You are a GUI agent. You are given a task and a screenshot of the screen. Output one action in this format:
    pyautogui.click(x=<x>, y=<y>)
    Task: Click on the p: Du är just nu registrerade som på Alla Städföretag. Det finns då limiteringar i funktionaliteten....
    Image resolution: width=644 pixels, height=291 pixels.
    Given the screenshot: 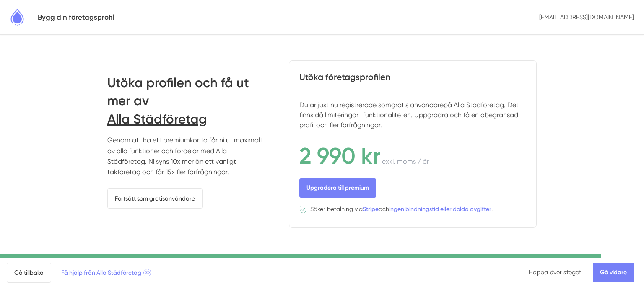 What is the action you would take?
    pyautogui.click(x=412, y=117)
    